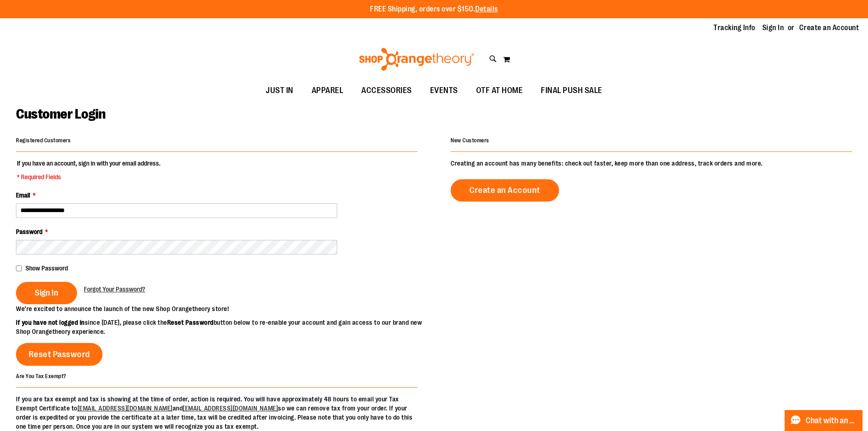  What do you see at coordinates (280, 90) in the screenshot?
I see `span: JUST IN` at bounding box center [280, 90].